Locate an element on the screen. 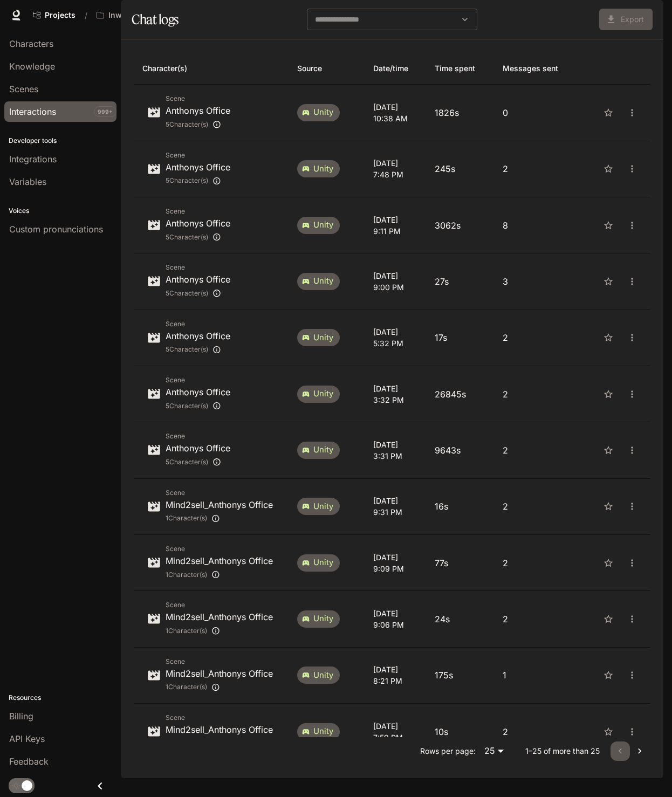 The image size is (672, 797). p: 9:00 PM is located at coordinates (395, 287).